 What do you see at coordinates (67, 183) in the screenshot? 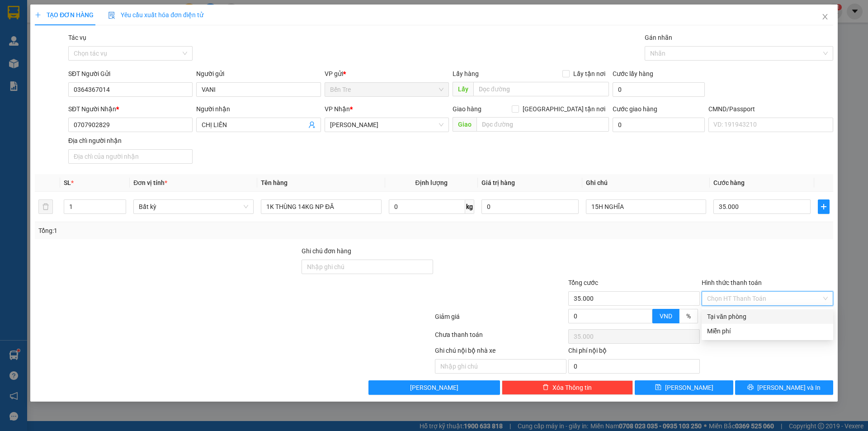
I see `span: SL` at bounding box center [67, 183].